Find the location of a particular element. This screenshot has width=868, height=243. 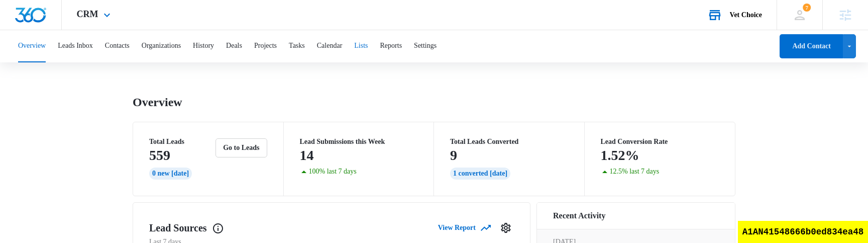

button: Go to Leads is located at coordinates (241, 147).